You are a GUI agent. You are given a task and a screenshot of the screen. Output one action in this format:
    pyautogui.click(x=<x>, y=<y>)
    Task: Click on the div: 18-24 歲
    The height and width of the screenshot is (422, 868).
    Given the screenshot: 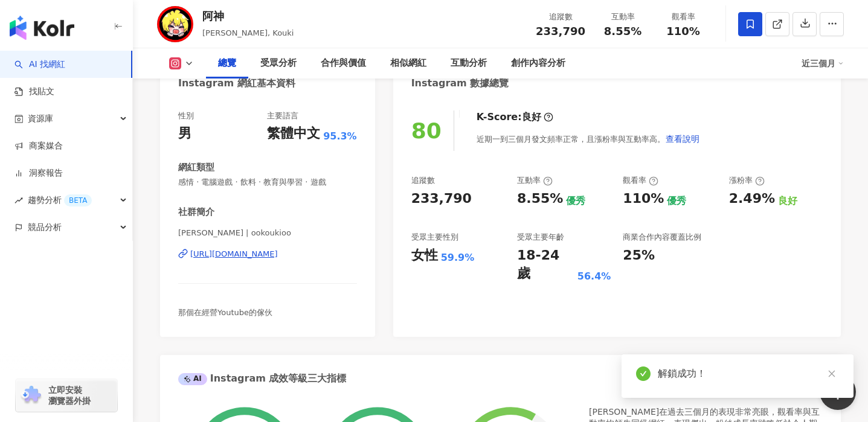 What is the action you would take?
    pyautogui.click(x=545, y=265)
    